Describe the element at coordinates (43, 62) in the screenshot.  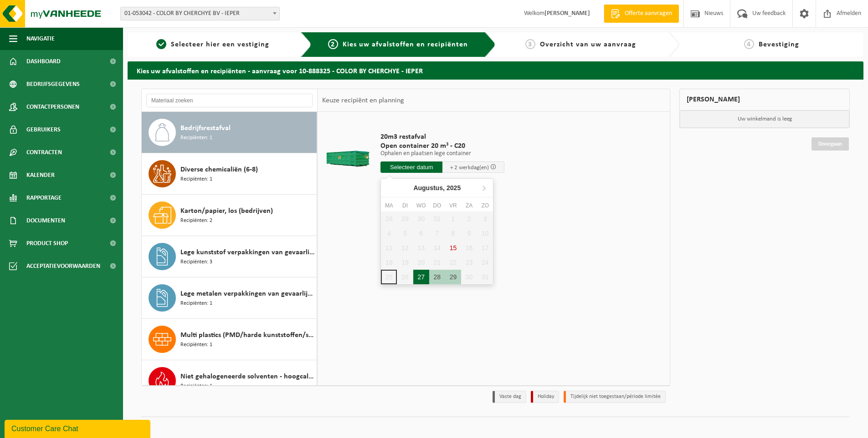
I see `span: Dashboard` at that location.